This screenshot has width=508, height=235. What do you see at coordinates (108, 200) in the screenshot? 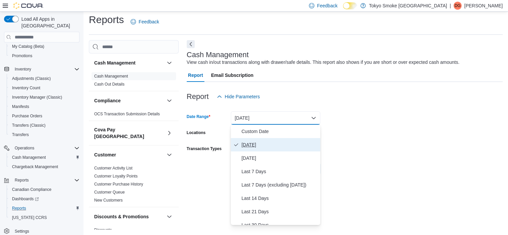
I see `span: New Customers` at bounding box center [108, 200].